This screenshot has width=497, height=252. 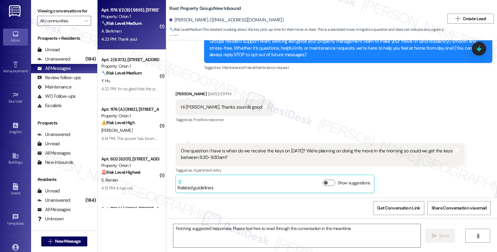 I want to click on span: Maintenance ,, so click(x=233, y=67).